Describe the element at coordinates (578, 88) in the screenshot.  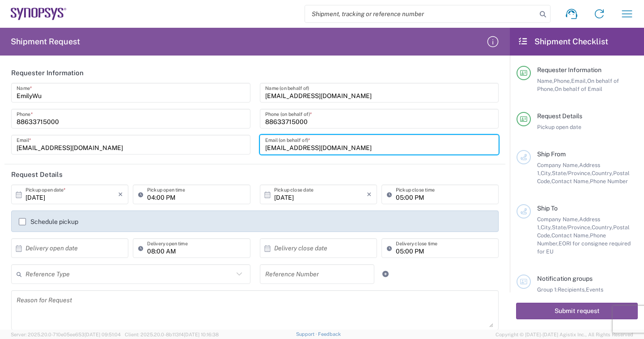
I see `span: On behalf of Email` at that location.